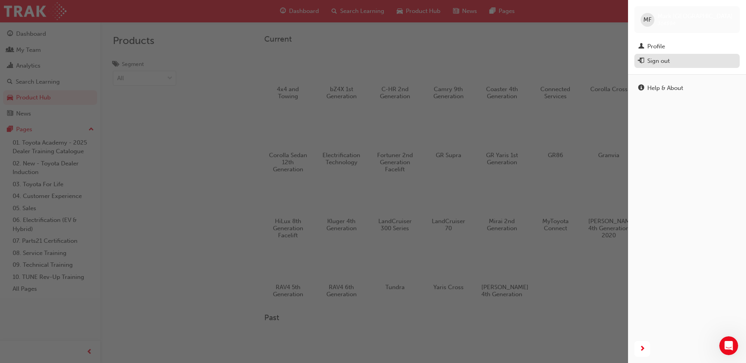 The width and height of the screenshot is (746, 363). I want to click on span: man-icon, so click(641, 47).